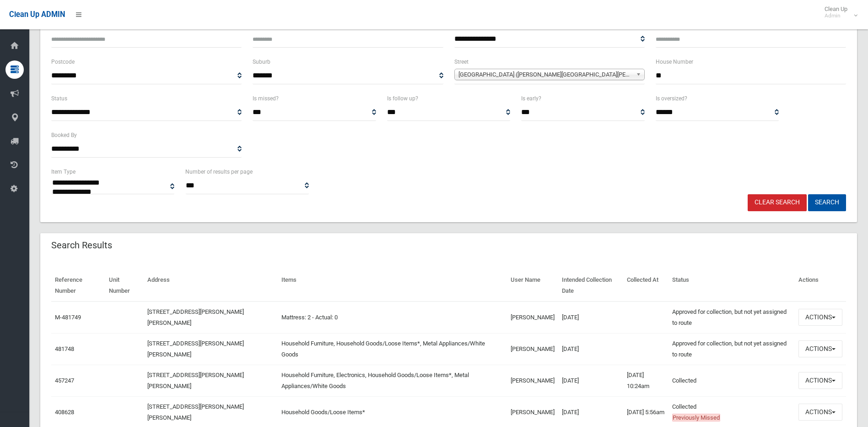 This screenshot has height=427, width=868. What do you see at coordinates (125, 286) in the screenshot?
I see `th: Unit Number` at bounding box center [125, 286].